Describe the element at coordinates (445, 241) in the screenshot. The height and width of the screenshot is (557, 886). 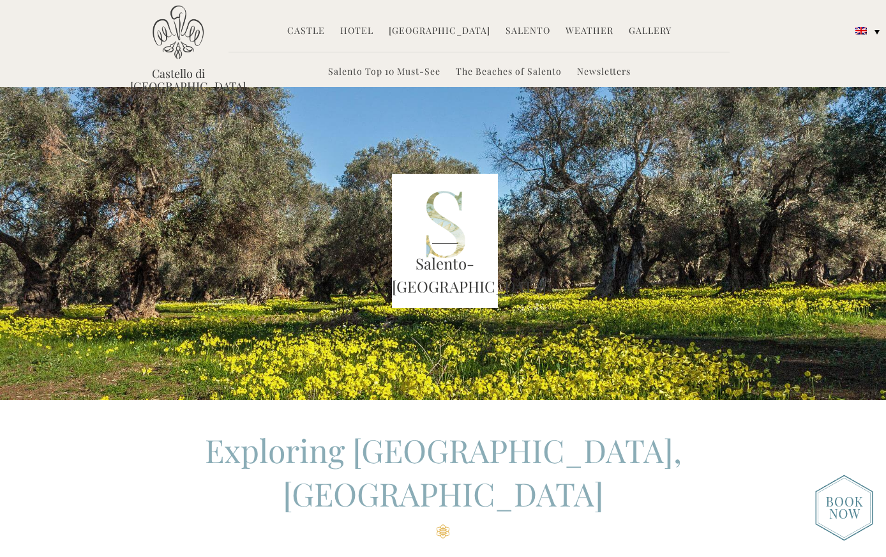
I see `img: S_Lett_green.png` at that location.